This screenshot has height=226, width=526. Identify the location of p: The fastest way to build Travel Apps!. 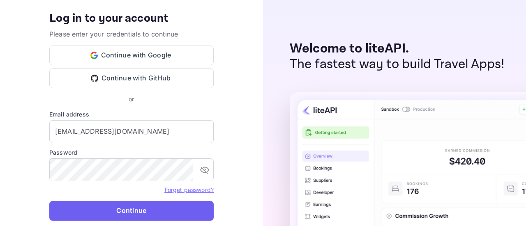
(397, 64).